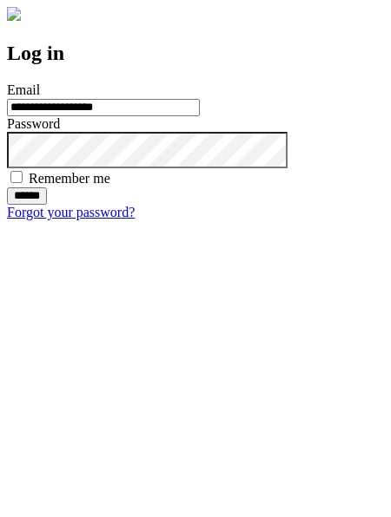 Image resolution: width=391 pixels, height=517 pixels. What do you see at coordinates (195, 53) in the screenshot?
I see `h2: Log in` at bounding box center [195, 53].